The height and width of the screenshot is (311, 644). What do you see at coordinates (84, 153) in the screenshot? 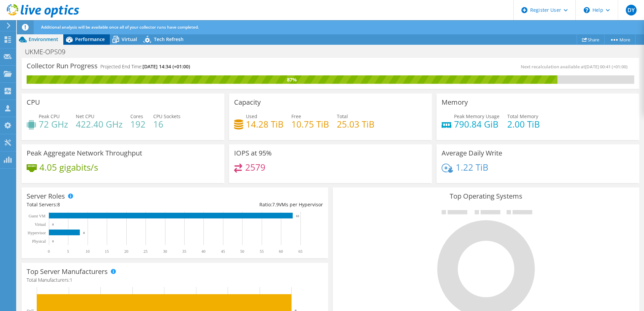
I see `h3: Peak Aggregate Network Throughput` at bounding box center [84, 153].